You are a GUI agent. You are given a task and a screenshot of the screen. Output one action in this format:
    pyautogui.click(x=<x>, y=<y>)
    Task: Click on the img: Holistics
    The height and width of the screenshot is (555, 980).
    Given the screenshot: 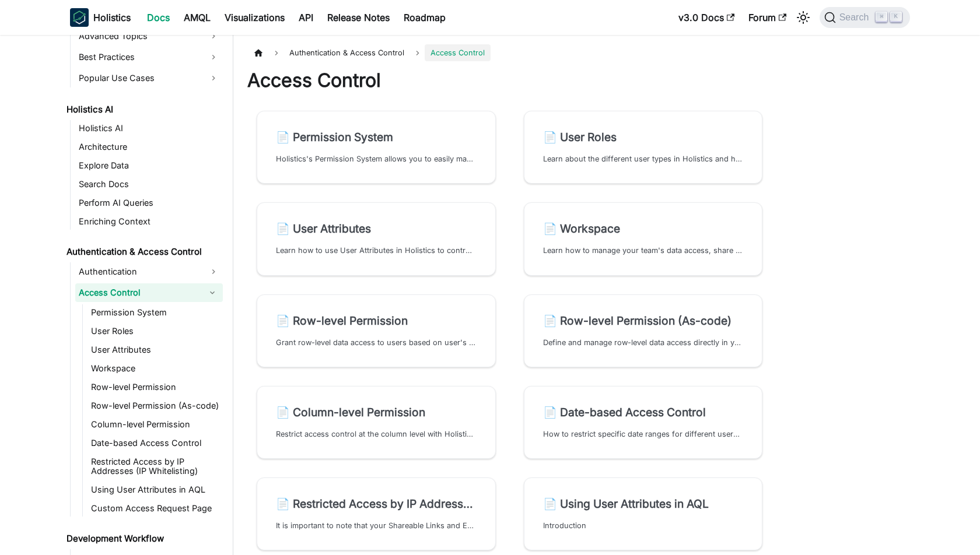 What is the action you would take?
    pyautogui.click(x=79, y=17)
    